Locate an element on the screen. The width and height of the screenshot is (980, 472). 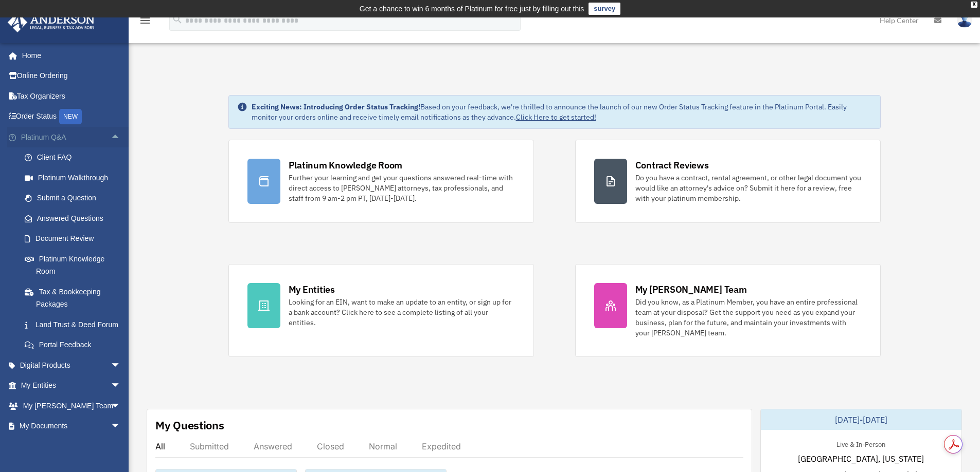
div: Did you know, as a Platinum Member, you have an entire professional team at your disposal? Get th... is located at coordinates (748, 317).